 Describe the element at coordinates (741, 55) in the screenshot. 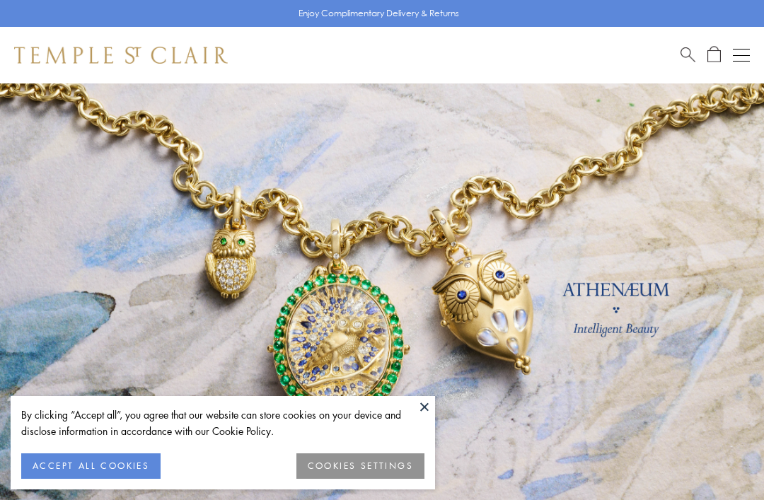

I see `button: Open navigation` at that location.